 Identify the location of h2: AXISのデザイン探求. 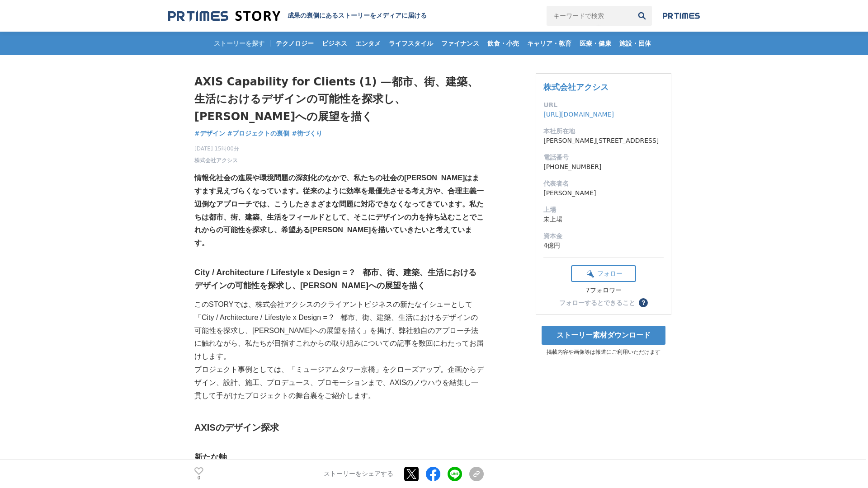
(339, 427).